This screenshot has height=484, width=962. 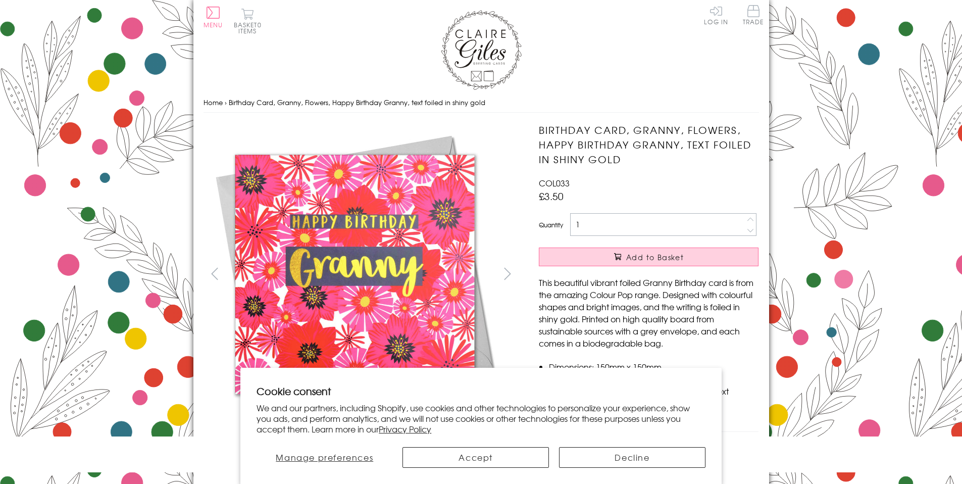 What do you see at coordinates (648, 256) in the screenshot?
I see `button: Add to Basket` at bounding box center [648, 256].